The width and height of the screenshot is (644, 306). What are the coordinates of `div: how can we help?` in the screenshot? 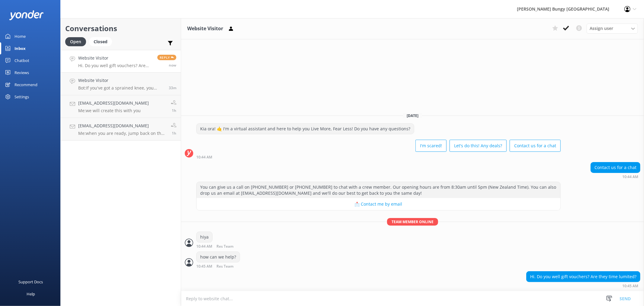 It's located at (218, 257).